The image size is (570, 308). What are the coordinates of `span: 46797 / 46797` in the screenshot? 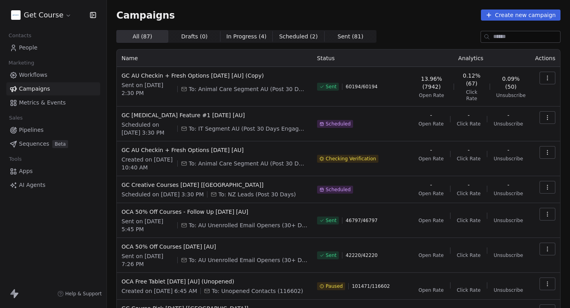 It's located at (362, 221).